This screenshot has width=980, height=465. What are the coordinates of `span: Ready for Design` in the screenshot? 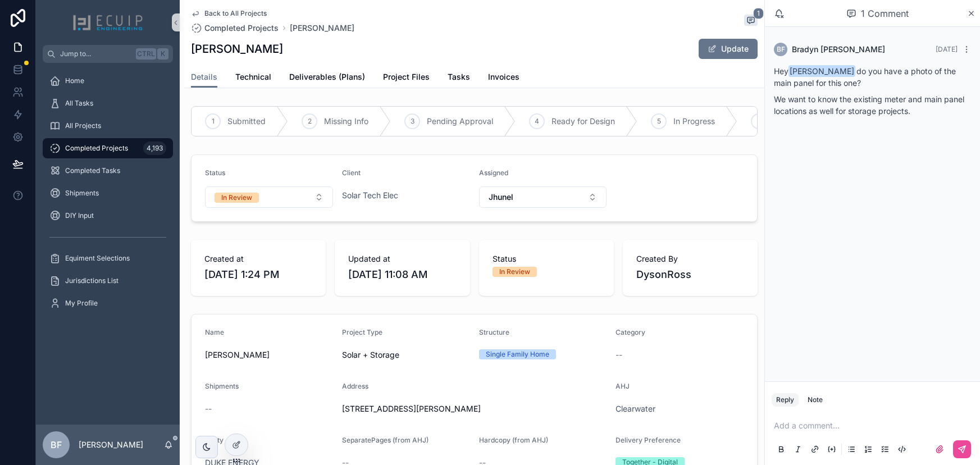 It's located at (583, 121).